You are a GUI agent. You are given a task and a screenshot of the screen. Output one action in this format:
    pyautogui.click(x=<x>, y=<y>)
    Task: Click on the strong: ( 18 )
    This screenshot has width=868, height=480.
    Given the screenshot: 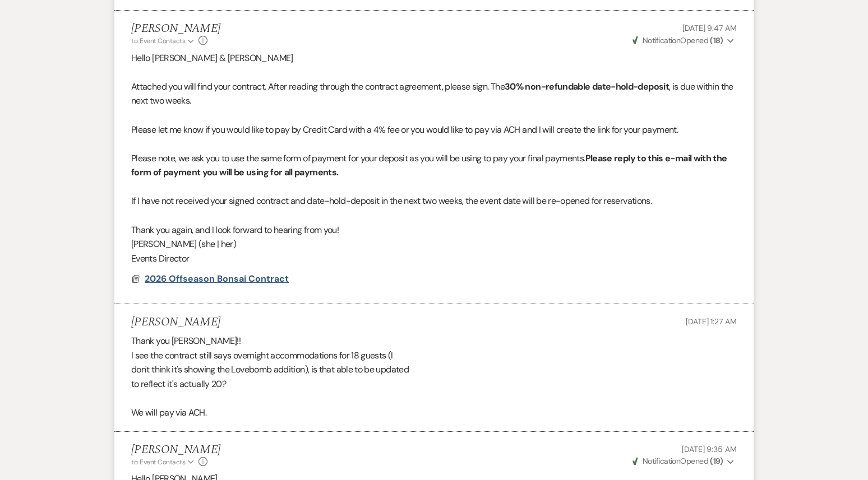 What is the action you would take?
    pyautogui.click(x=716, y=40)
    